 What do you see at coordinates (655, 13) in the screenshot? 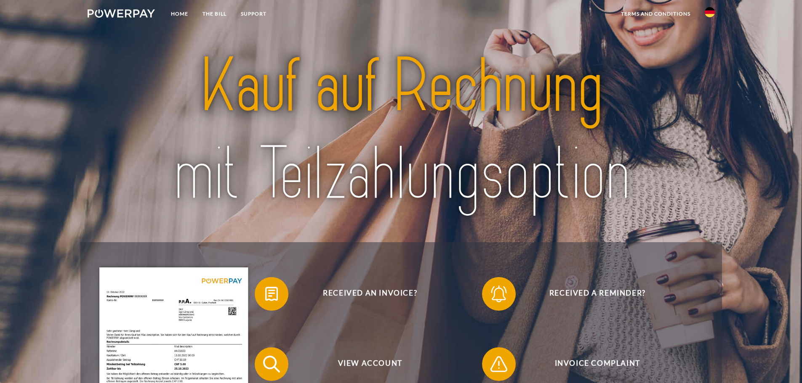
I see `font: terms and conditions` at bounding box center [655, 13].